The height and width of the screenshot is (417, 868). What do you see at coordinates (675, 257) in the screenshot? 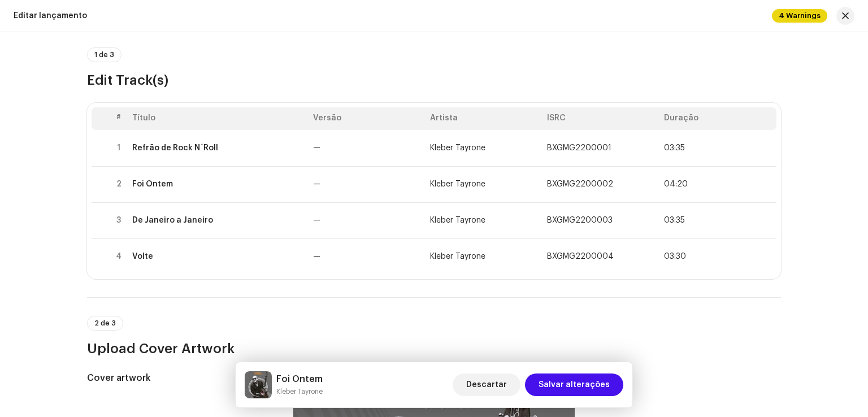
I see `span: 03:30` at bounding box center [675, 257].